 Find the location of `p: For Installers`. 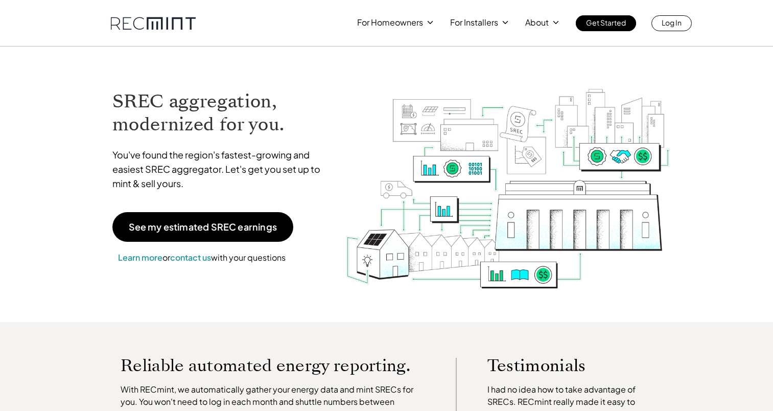

p: For Installers is located at coordinates (474, 22).